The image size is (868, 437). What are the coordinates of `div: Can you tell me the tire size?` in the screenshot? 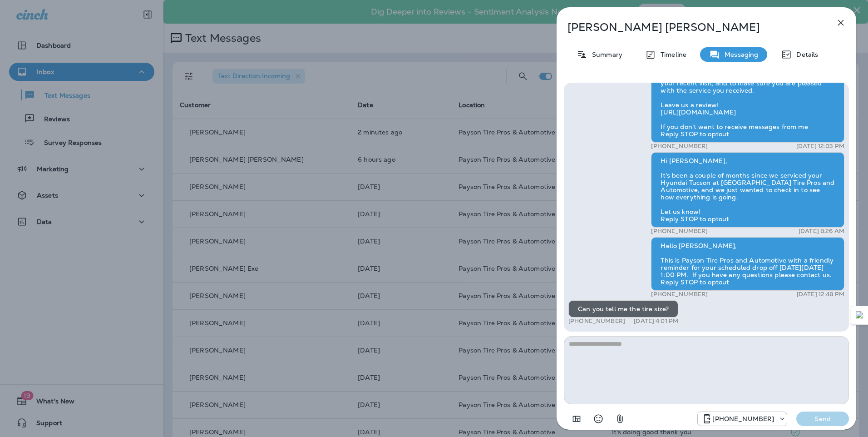 It's located at (623, 308).